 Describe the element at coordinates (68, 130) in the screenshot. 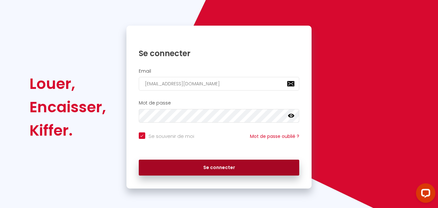

I see `div: Kiffer.` at that location.